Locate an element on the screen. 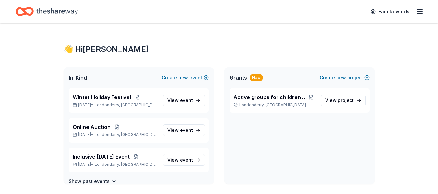 This screenshot has width=438, height=194. span: project is located at coordinates (346, 100).